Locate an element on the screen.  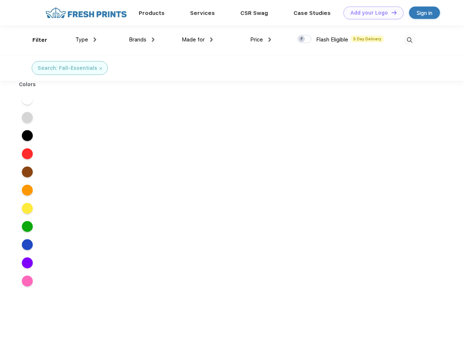
a: Sign in is located at coordinates (424, 13).